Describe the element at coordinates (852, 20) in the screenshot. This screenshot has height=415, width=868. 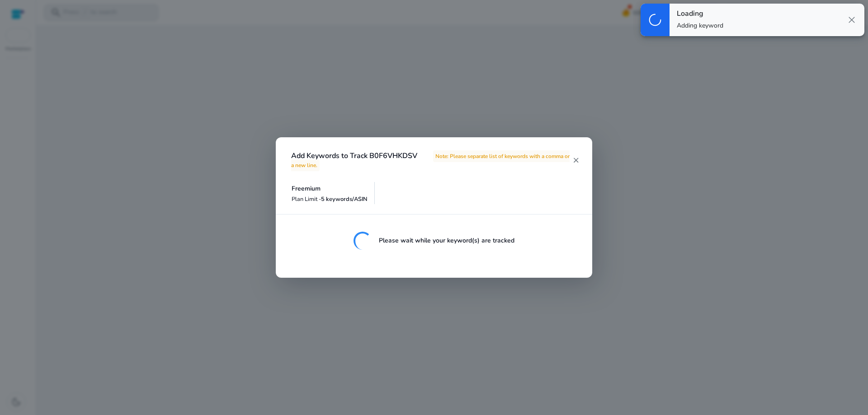
I see `span: close` at that location.